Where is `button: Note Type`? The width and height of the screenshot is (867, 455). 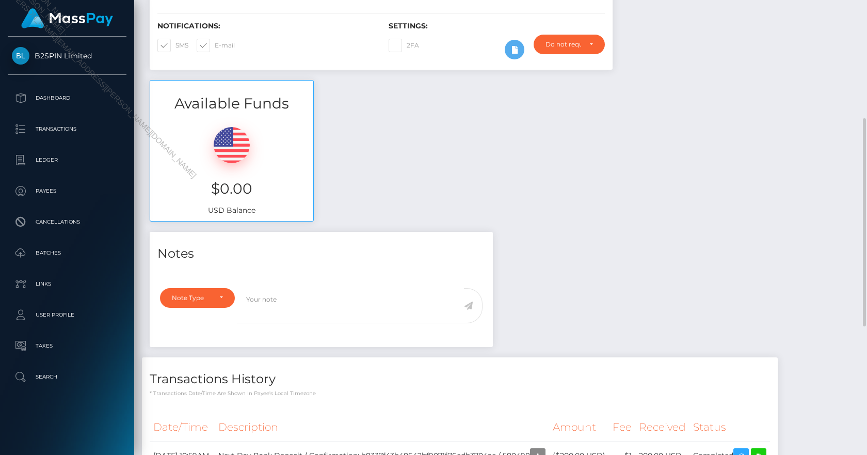 button: Note Type is located at coordinates (197, 298).